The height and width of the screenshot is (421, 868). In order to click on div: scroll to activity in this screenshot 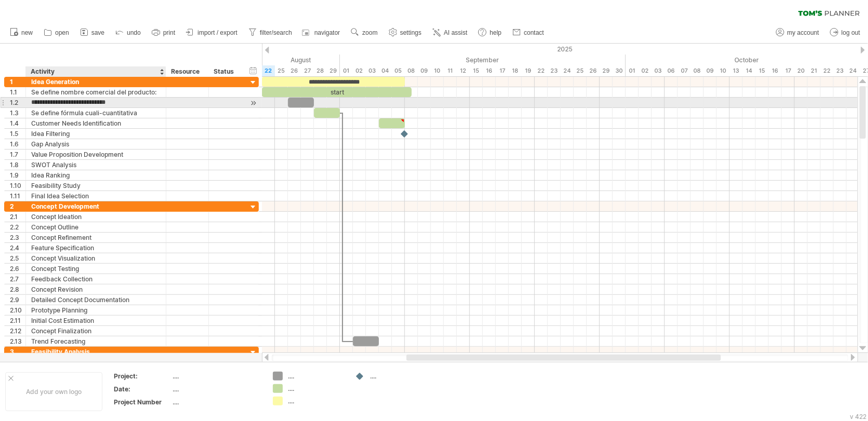, I will do `click(253, 103)`.